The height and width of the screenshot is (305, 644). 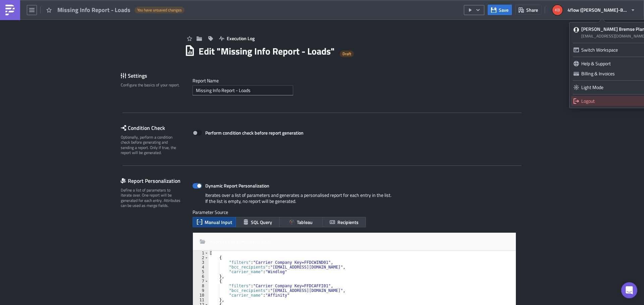 I want to click on p: Segue a lista com o resumo das loads da {{ row.carrier_name }} ., so click(x=161, y=20).